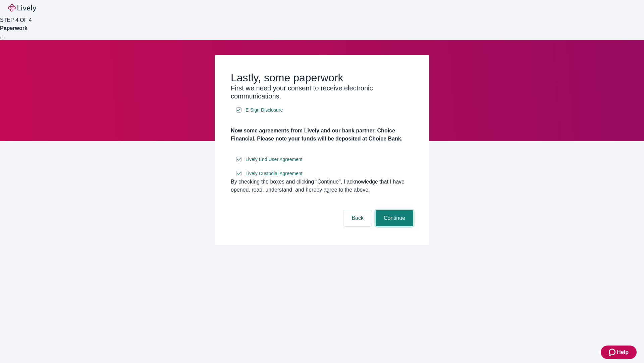 This screenshot has height=363, width=644. Describe the element at coordinates (274, 173) in the screenshot. I see `span: Lively Custodial Agreement` at that location.